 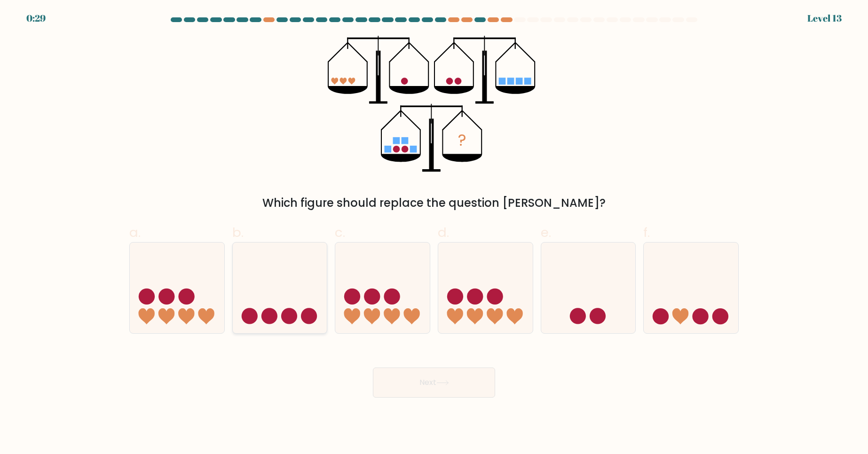 I want to click on span: b., so click(x=238, y=232).